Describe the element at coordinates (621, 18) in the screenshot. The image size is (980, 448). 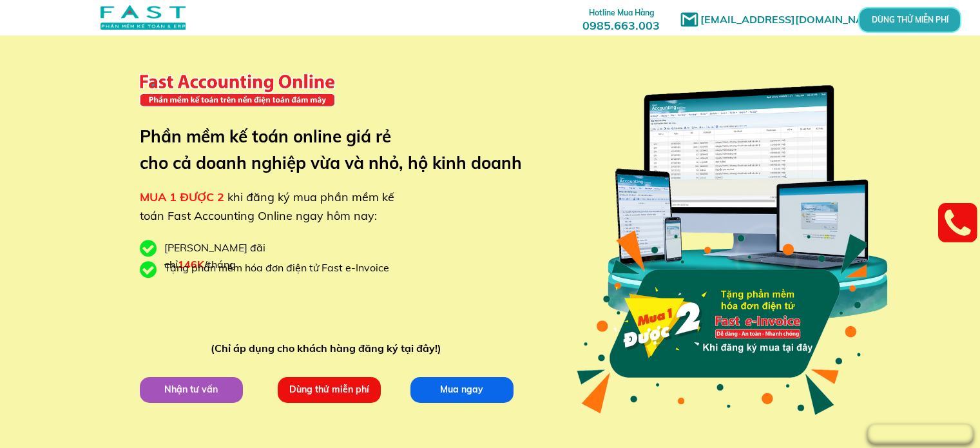
I see `h3: 0985.663.003` at that location.